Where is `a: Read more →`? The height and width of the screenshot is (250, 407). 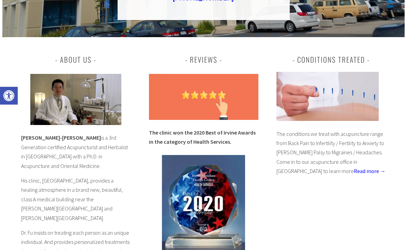
a: Read more → is located at coordinates (370, 171).